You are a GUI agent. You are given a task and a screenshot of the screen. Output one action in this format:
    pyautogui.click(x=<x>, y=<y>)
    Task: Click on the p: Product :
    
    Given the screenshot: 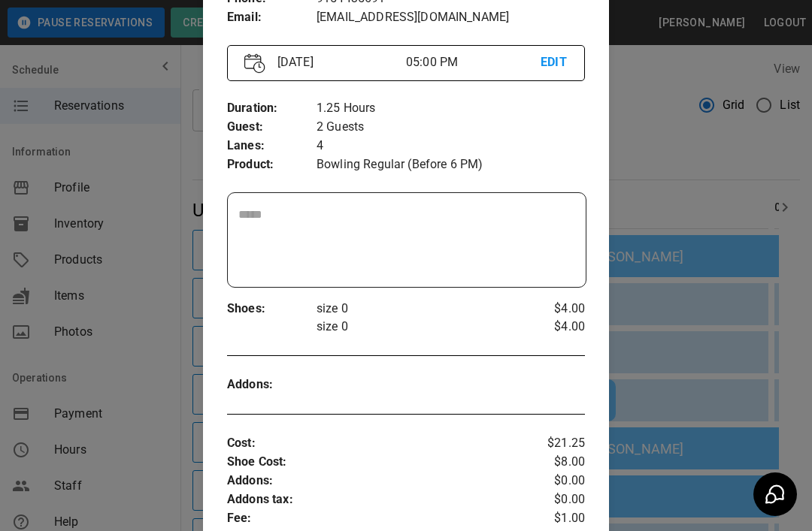 What is the action you would take?
    pyautogui.click(x=271, y=164)
    